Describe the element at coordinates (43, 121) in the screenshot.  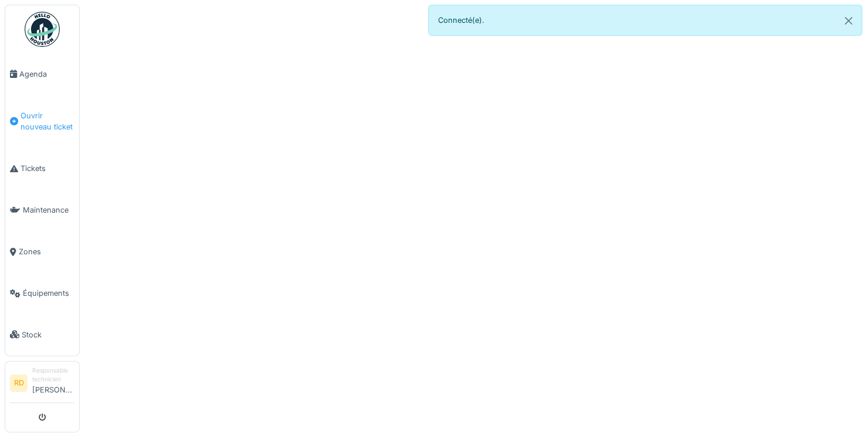
I see `a: Ouvrir nouveau ticket` at that location.